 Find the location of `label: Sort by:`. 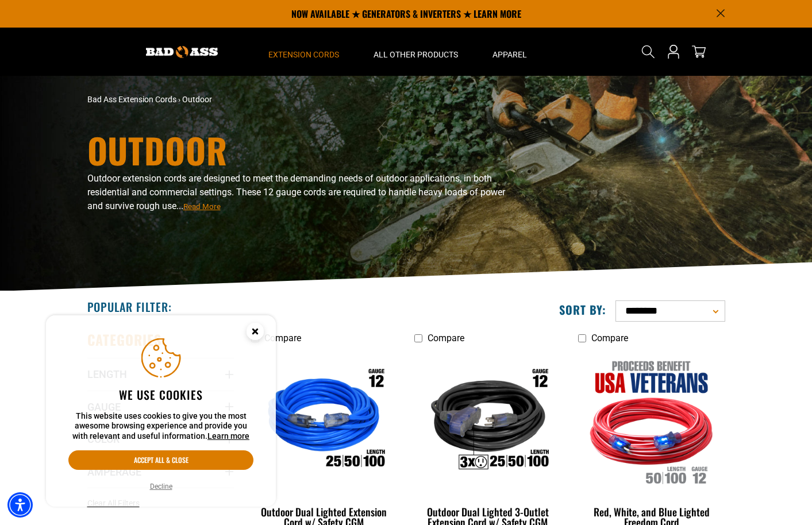

label: Sort by: is located at coordinates (583, 310).